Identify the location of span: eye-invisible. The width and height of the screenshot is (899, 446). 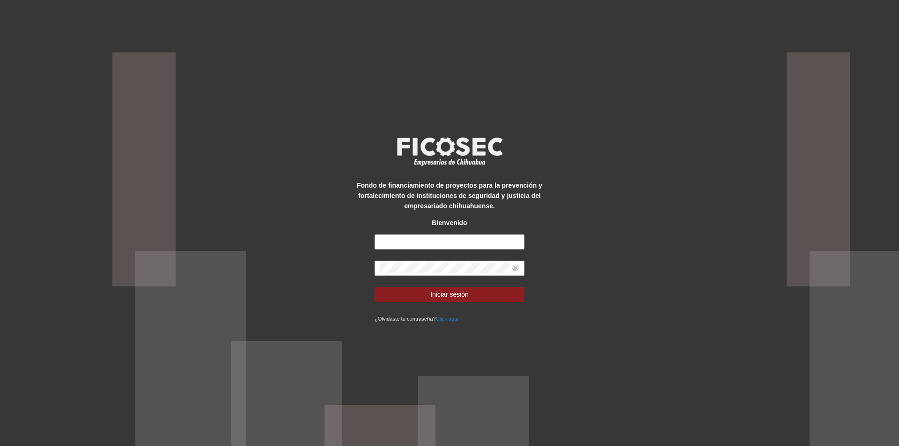
(515, 268).